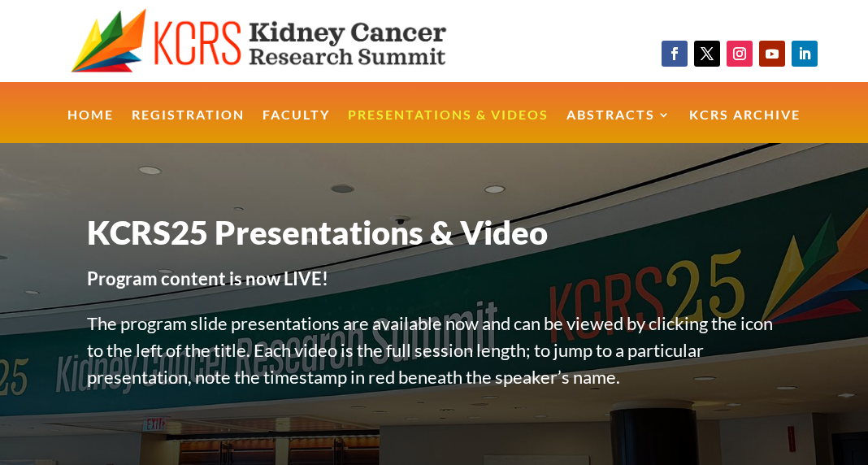 The width and height of the screenshot is (868, 465). What do you see at coordinates (707, 53) in the screenshot?
I see `a: Follow on X` at bounding box center [707, 53].